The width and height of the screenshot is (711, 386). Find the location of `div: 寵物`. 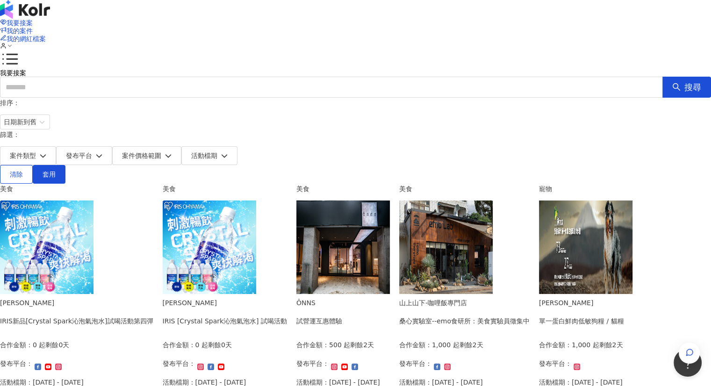

div: 寵物 is located at coordinates (586, 189).